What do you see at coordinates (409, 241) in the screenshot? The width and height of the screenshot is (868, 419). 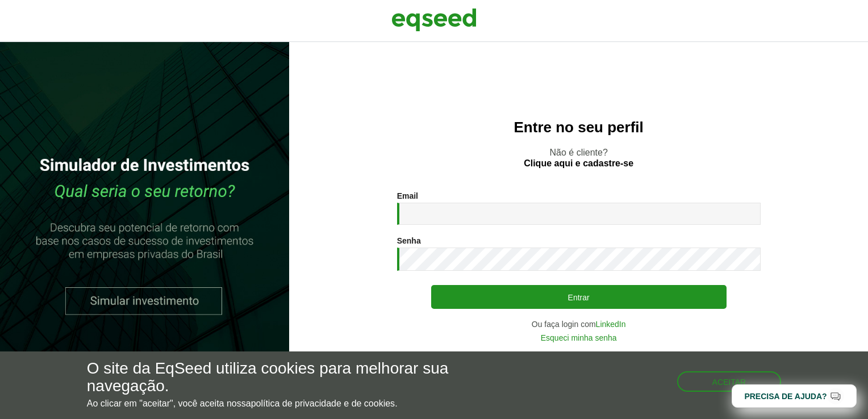 I see `label: Senha` at bounding box center [409, 241].